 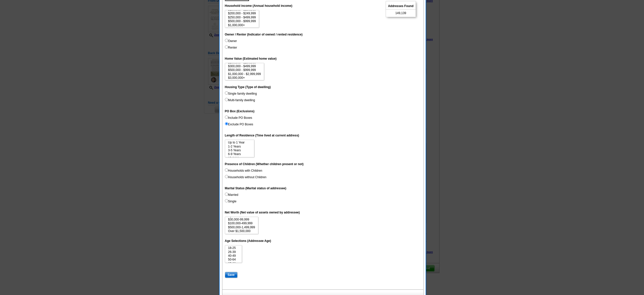 What do you see at coordinates (239, 124) in the screenshot?
I see `label: Exclude PO Boxes` at bounding box center [239, 124].